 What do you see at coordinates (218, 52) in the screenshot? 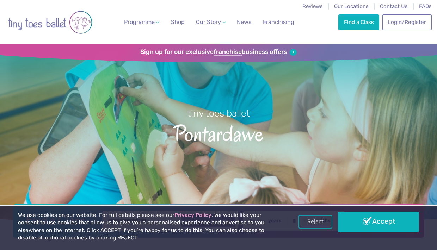
I see `a: Sign up for our exclusivefranchisebusiness offers` at bounding box center [218, 52].